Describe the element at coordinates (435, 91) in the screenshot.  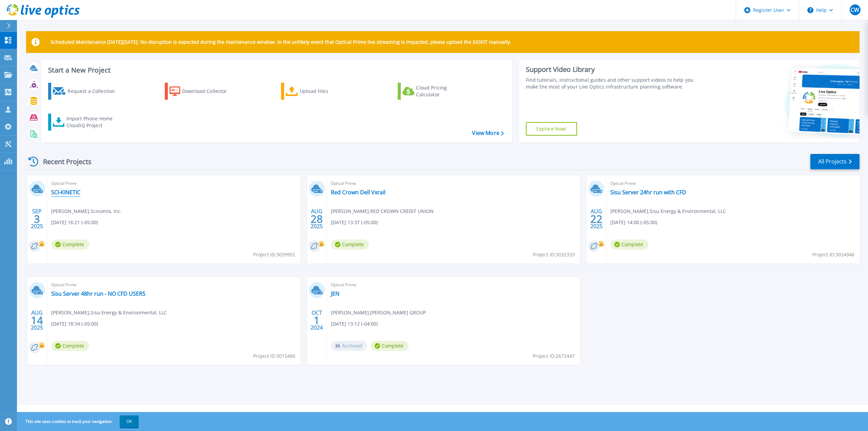
I see `a: Cloud Pricing Calculator` at that location.